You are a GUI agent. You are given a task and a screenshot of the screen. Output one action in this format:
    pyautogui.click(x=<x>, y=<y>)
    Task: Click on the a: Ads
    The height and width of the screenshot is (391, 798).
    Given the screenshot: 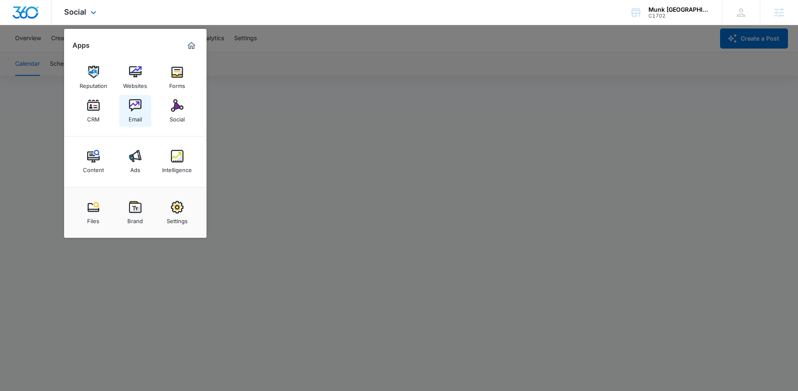 What is the action you would take?
    pyautogui.click(x=135, y=162)
    